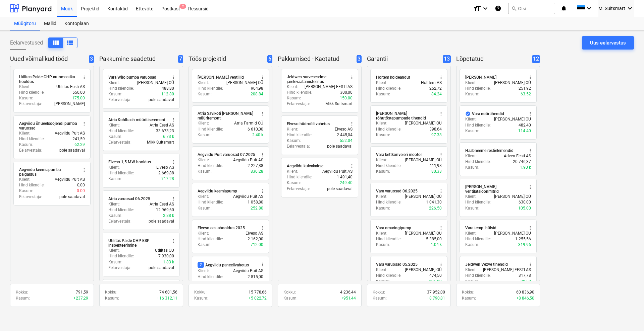  What do you see at coordinates (137, 243) in the screenshot?
I see `div: Utilitas Paide CHP ESP inspekteerimine` at bounding box center [137, 243].